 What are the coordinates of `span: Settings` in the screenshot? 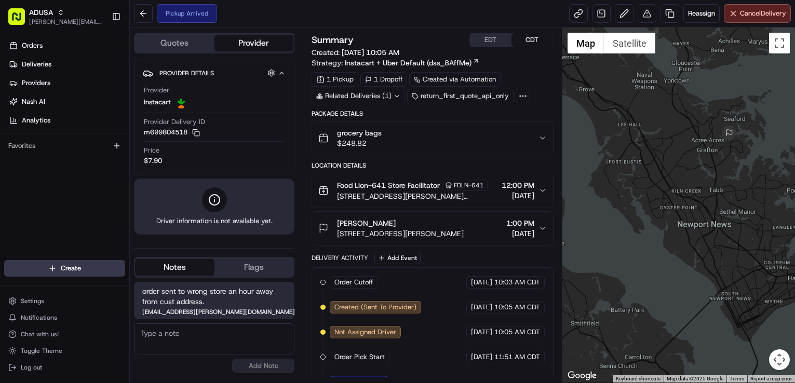 It's located at (32, 301).